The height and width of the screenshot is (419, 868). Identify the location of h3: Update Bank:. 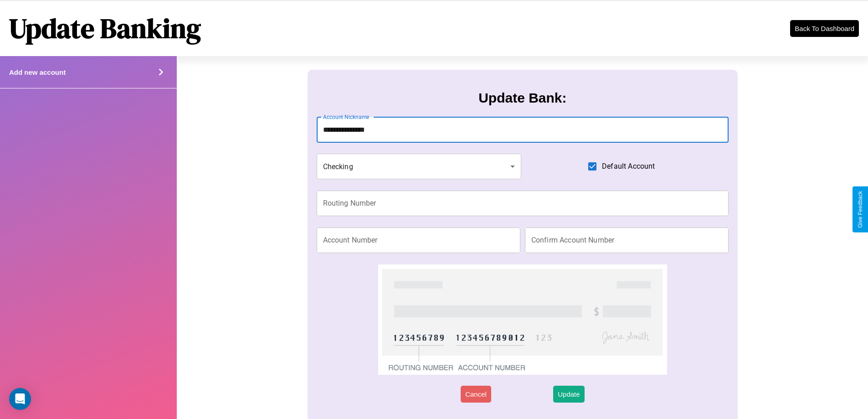
(522, 98).